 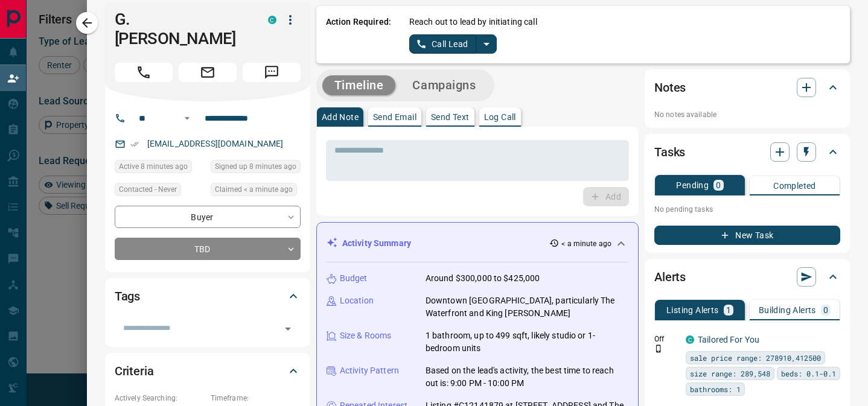 I want to click on p: Size & Rooms, so click(x=366, y=335).